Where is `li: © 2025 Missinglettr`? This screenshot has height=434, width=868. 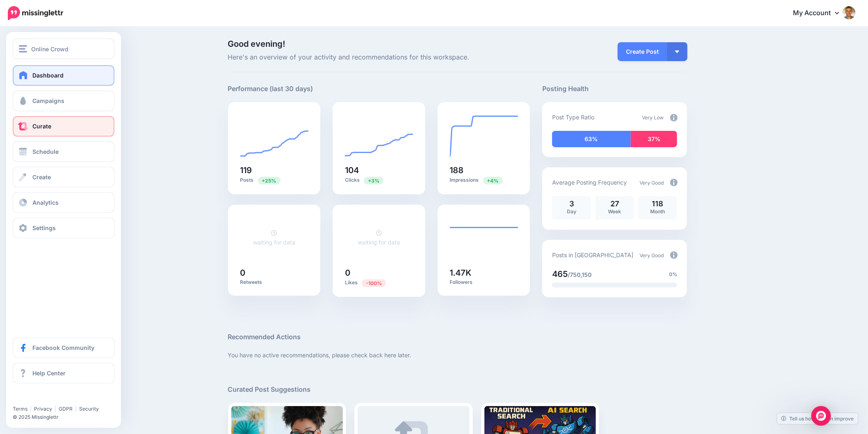 li: © 2025 Missinglettr is located at coordinates (66, 417).